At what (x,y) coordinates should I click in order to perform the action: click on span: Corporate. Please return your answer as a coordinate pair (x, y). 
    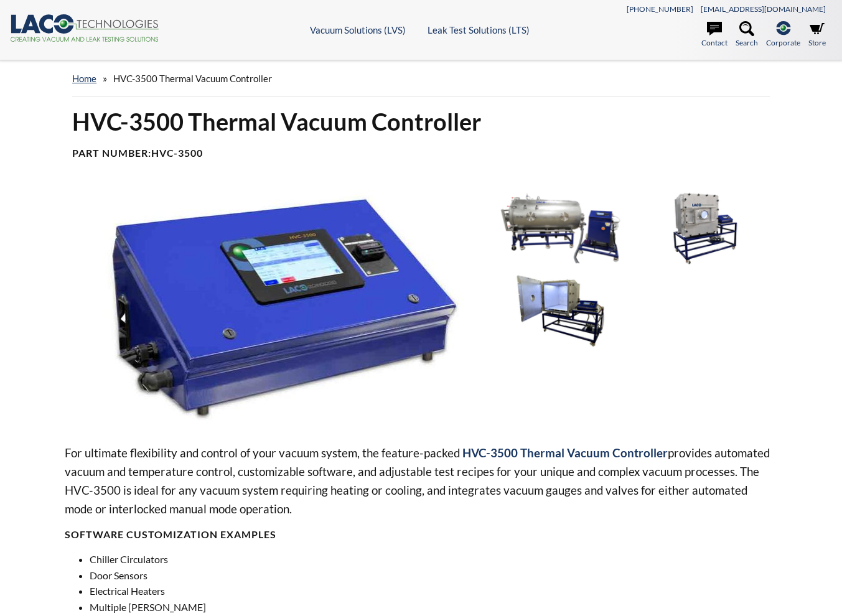
    Looking at the image, I should click on (783, 42).